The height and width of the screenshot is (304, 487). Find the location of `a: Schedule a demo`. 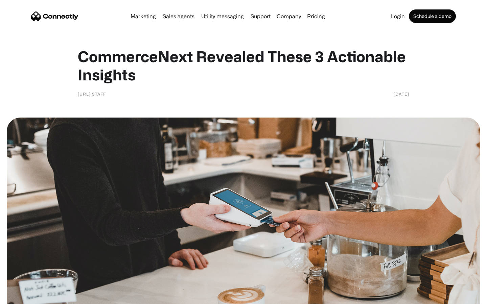

a: Schedule a demo is located at coordinates (432, 16).